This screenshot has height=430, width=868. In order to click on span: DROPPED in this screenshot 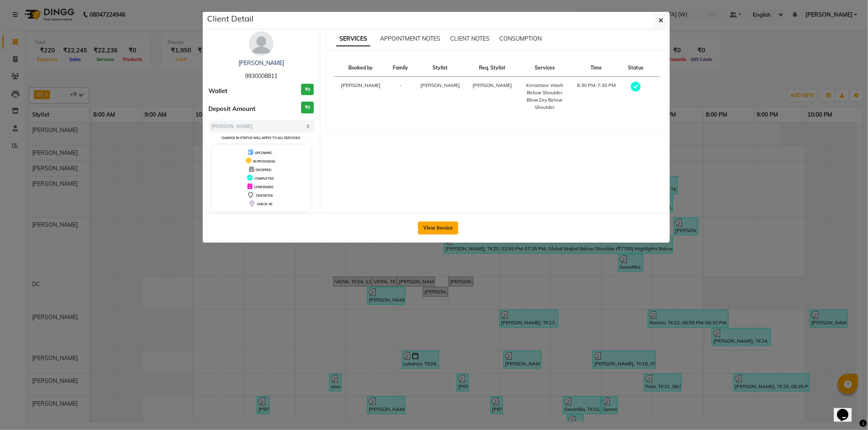, I will do `click(263, 170)`.